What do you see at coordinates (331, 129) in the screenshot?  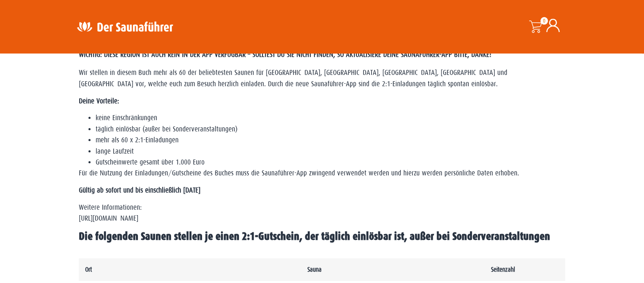 I see `li: täglich einlösbar (außer bei Sonderveranstaltungen)` at bounding box center [331, 129].